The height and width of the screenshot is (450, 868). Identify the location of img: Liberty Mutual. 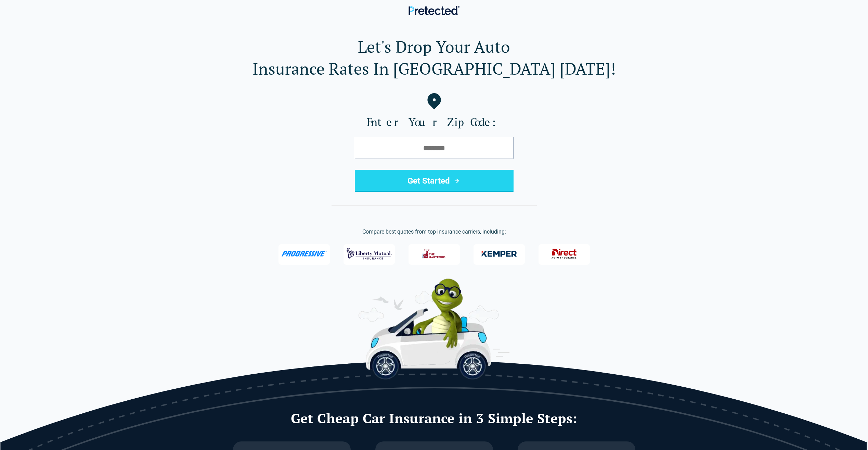
(370, 254).